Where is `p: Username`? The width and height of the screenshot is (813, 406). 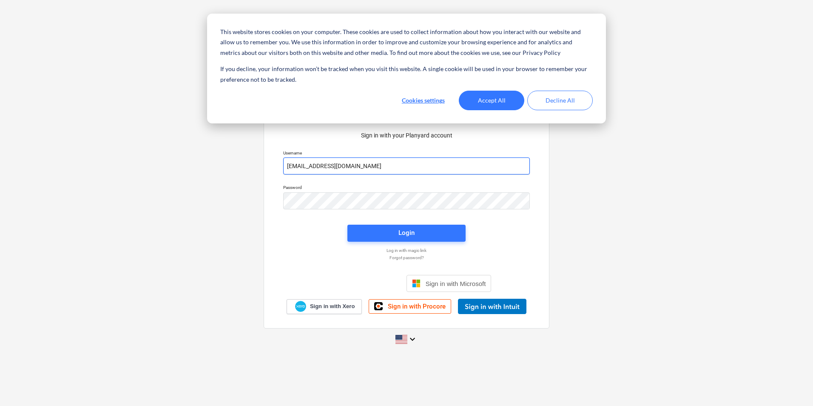
p: Username is located at coordinates (407, 154).